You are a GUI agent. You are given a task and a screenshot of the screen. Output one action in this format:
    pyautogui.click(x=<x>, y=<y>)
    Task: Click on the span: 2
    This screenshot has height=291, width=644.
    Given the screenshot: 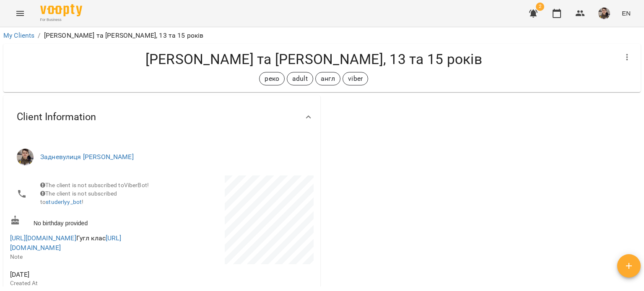 What is the action you would take?
    pyautogui.click(x=540, y=7)
    